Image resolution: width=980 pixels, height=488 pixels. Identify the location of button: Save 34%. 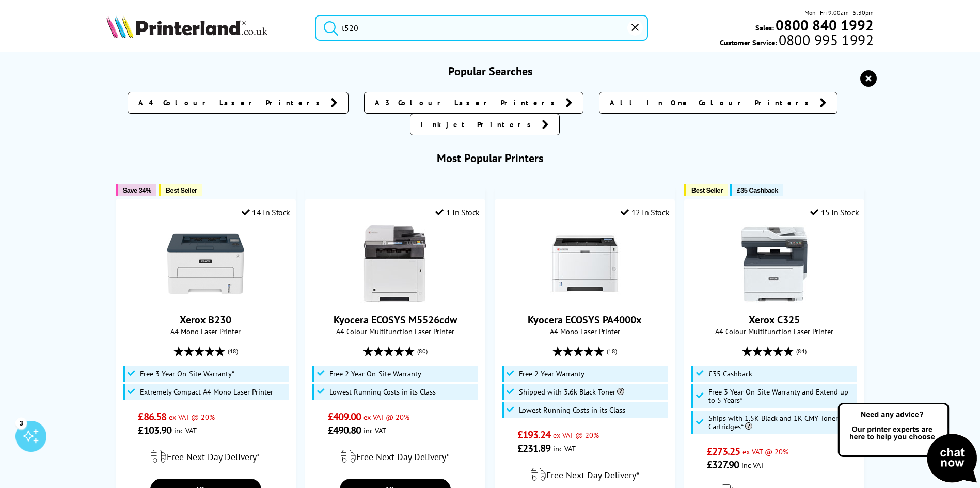
(136, 190).